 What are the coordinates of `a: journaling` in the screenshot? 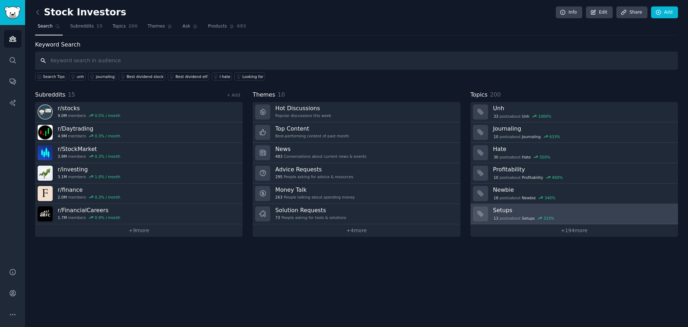 It's located at (102, 76).